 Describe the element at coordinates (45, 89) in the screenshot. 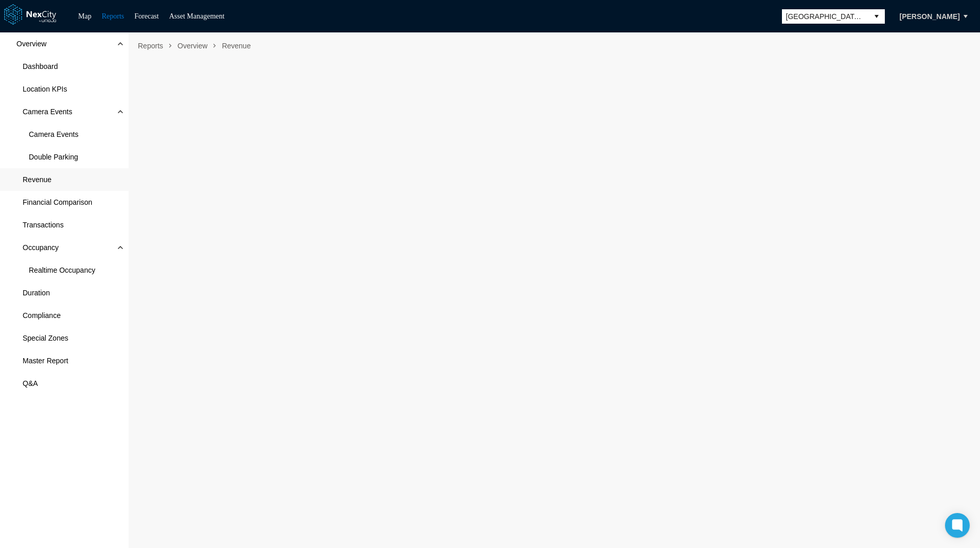

I see `span: Location KPIs` at that location.